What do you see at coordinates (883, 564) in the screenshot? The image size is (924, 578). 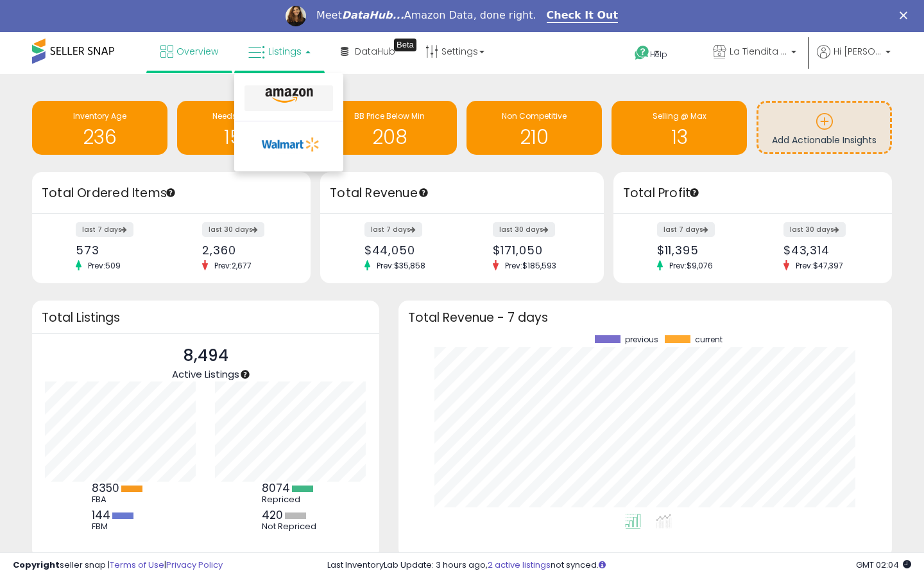 I see `span: 2025-10-8 02:04 GMT` at bounding box center [883, 564].